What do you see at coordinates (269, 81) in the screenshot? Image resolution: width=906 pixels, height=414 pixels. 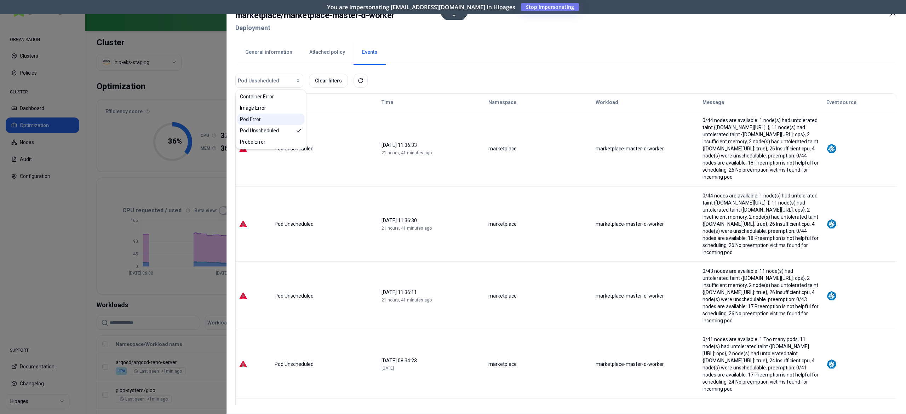 I see `button: Pod Unscheduled` at bounding box center [269, 81].